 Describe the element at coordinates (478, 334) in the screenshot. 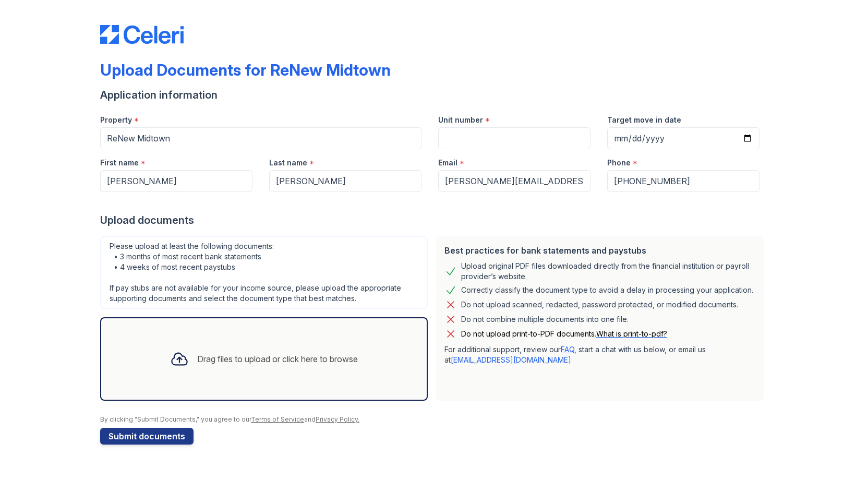

I see `span: not` at that location.